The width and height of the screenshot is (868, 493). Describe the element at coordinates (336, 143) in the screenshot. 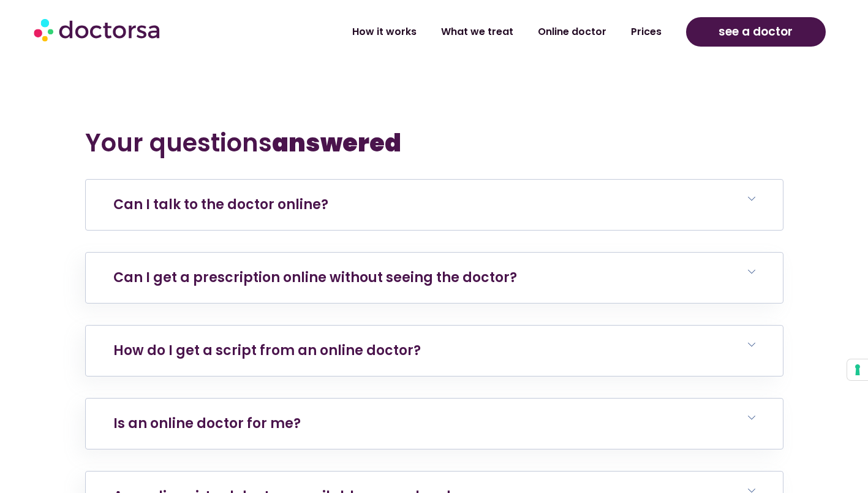

I see `b: answered` at that location.